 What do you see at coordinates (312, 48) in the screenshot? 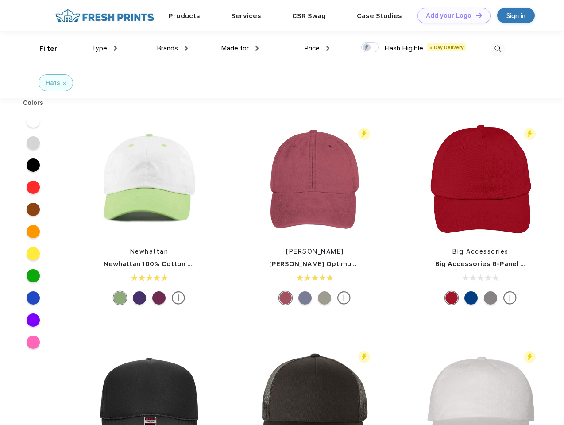
I see `span: Price` at bounding box center [312, 48].